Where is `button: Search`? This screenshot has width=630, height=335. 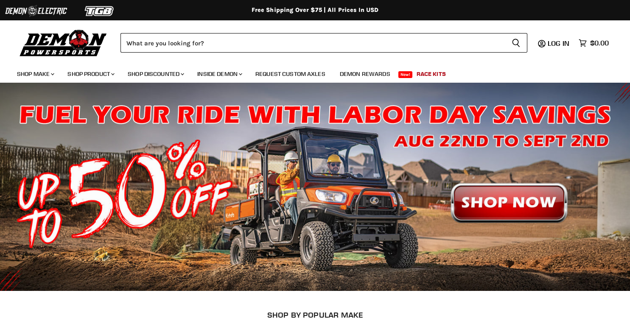
button: Search is located at coordinates (516, 43).